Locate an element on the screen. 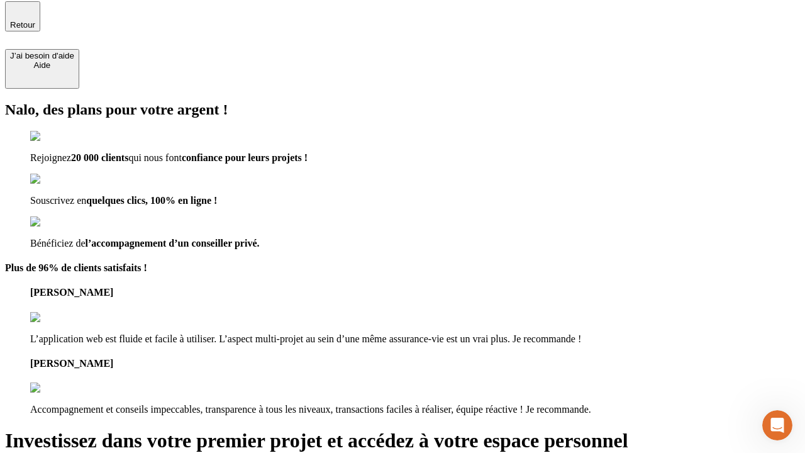 Image resolution: width=805 pixels, height=453 pixels. span: Rejoignez is located at coordinates (50, 157).